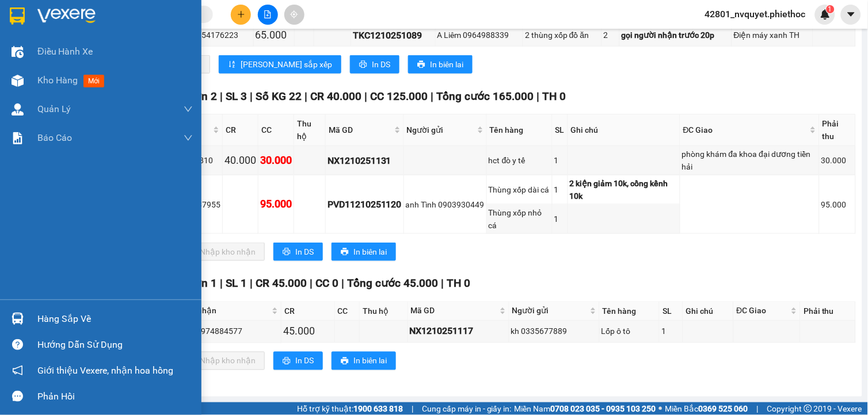  I want to click on strong: 0708 023 035 - 0935 103 250, so click(603, 409).